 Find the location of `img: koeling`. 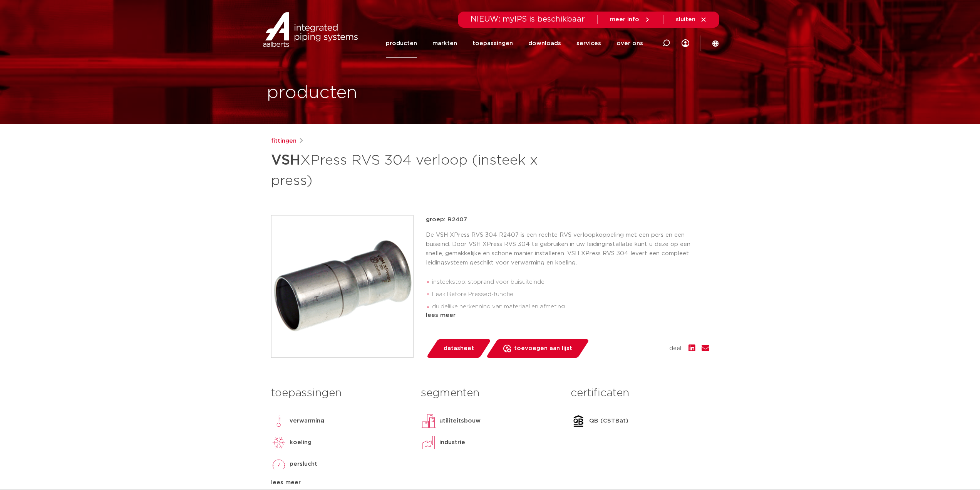

img: koeling is located at coordinates (279, 443).